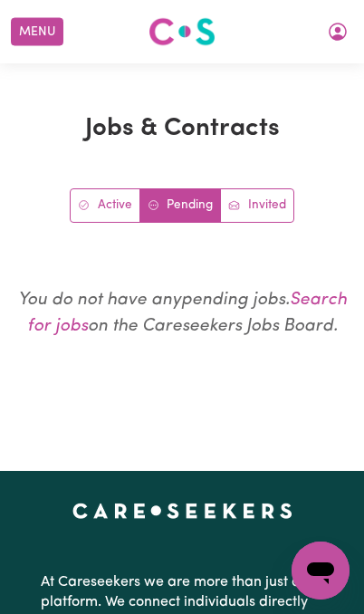 This screenshot has width=364, height=614. What do you see at coordinates (257, 206) in the screenshot?
I see `a: Job invitations` at bounding box center [257, 206].